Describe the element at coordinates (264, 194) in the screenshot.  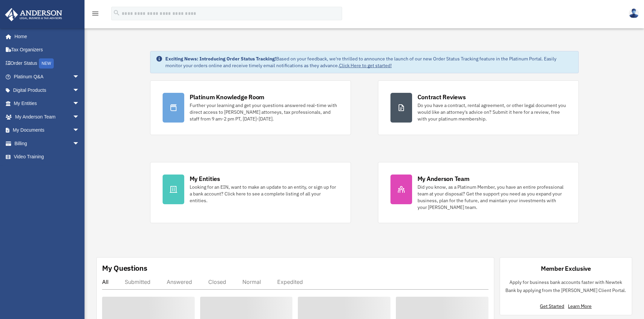
I see `div: Looking for an EIN, want to make an update to an entity, or sign up for a bank account? Click her...` at that location.